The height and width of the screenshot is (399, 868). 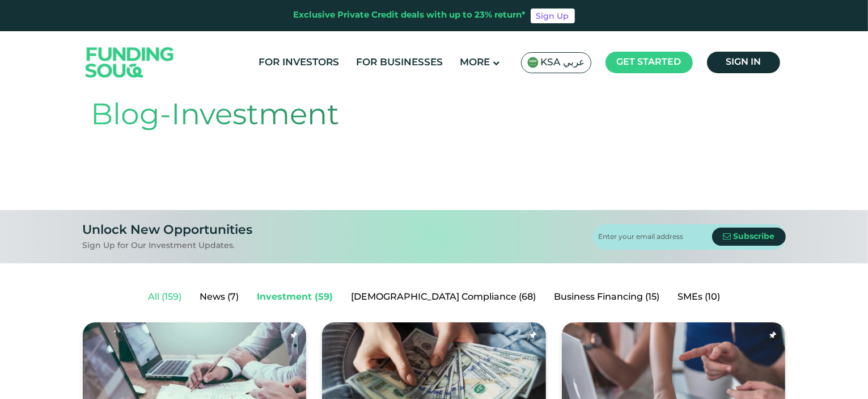 What do you see at coordinates (533, 62) in the screenshot?
I see `img: SA Flag` at bounding box center [533, 62].